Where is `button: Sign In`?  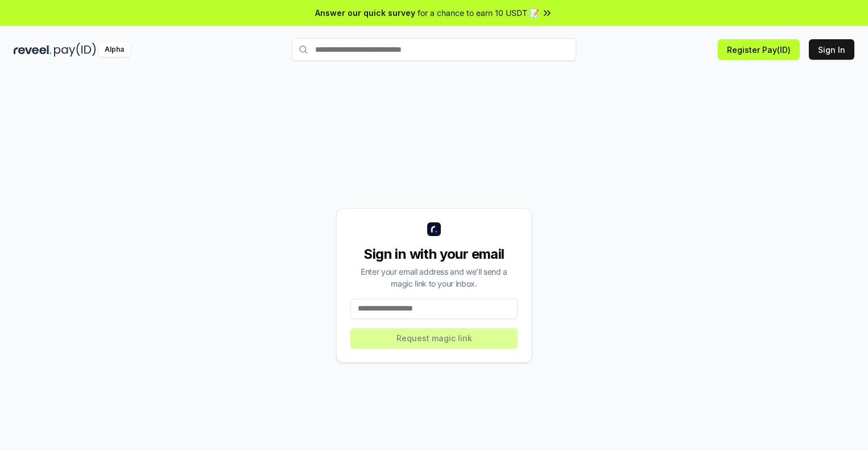 button: Sign In is located at coordinates (831, 50).